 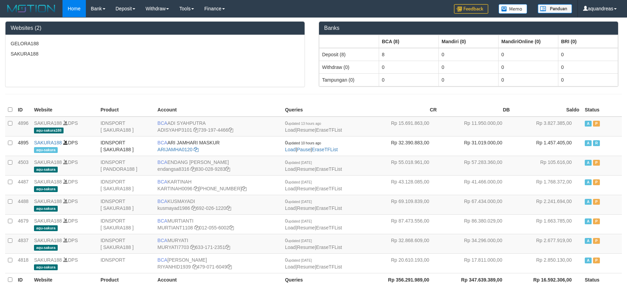 What do you see at coordinates (548, 166) in the screenshot?
I see `td: Rp 105.616,00` at bounding box center [548, 166].